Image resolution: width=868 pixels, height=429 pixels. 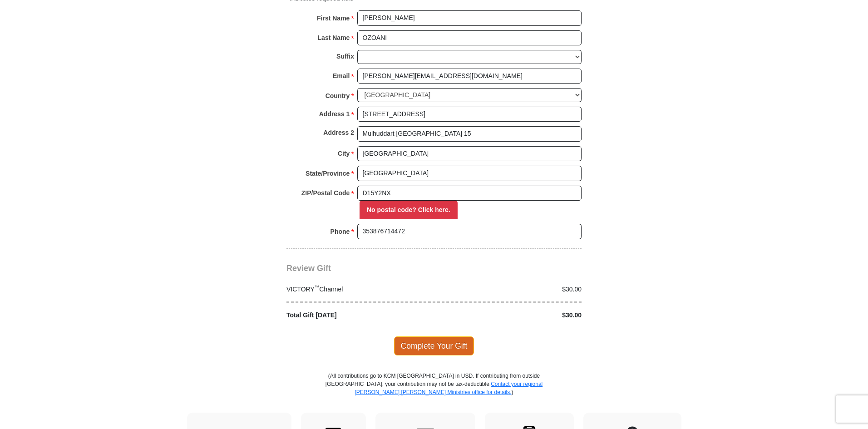 What do you see at coordinates (339, 133) in the screenshot?
I see `strong: Address 2` at bounding box center [339, 133].